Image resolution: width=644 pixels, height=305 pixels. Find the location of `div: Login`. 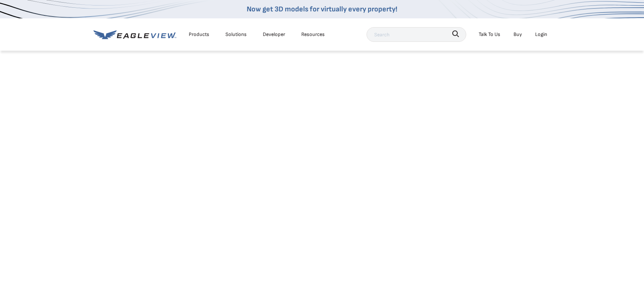

div: Login is located at coordinates (541, 34).